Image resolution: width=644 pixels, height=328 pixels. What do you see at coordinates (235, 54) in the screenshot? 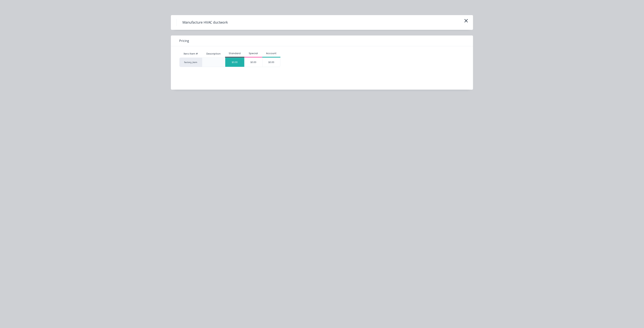
I see `div: Standard` at bounding box center [235, 54].